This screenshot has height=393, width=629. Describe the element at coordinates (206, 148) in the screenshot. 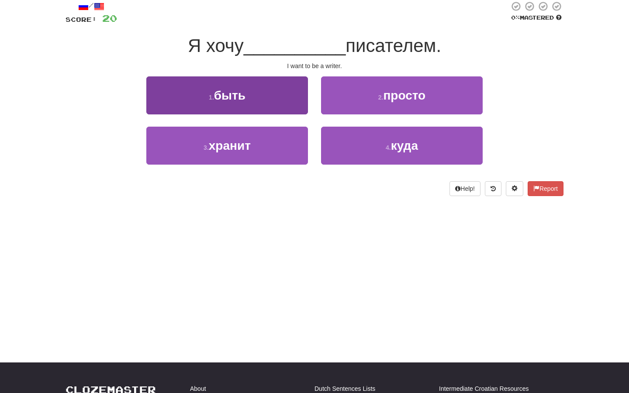

I see `small: 3 .` at that location.